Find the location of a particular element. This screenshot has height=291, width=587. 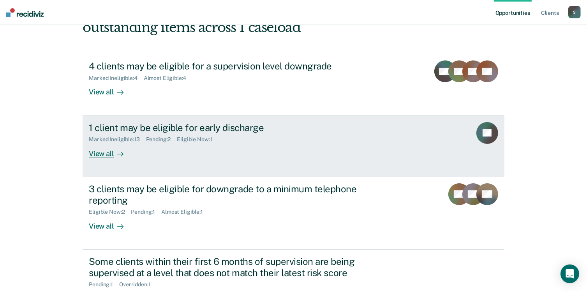

a: 1 client may be eligible for early dischargeMarked Ineligible:13Pending:2Eligible Now:1View all is located at coordinates (293, 146).